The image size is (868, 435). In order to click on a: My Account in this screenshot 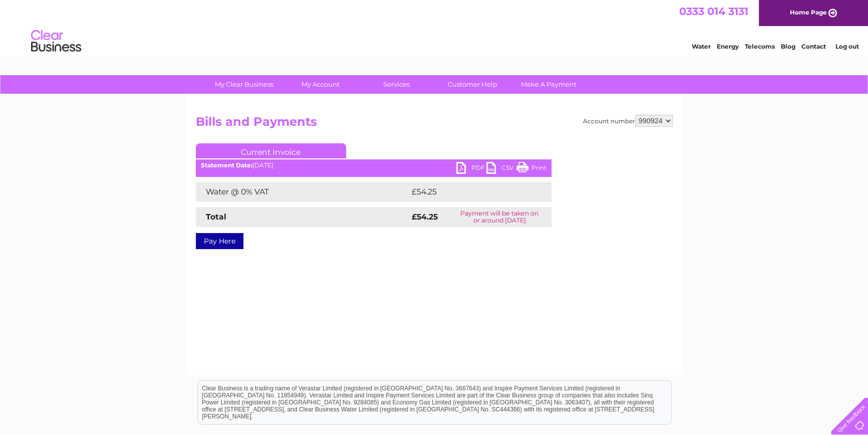, I will do `click(320, 84)`.